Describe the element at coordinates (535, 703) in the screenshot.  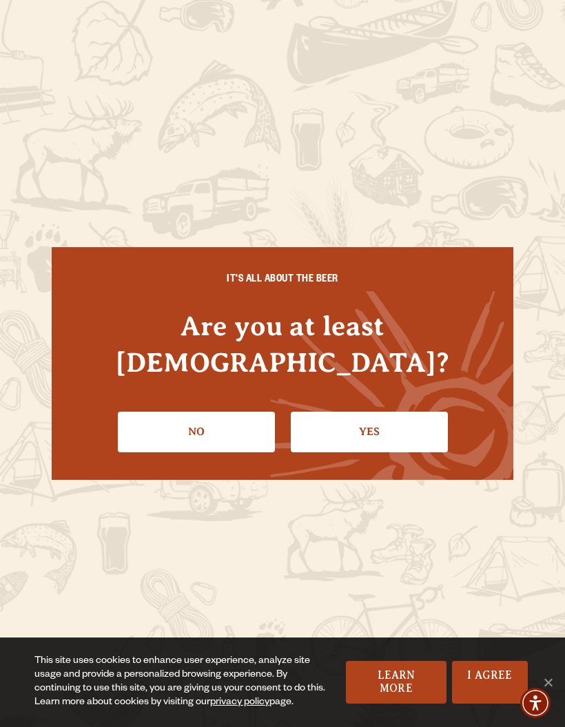
I see `div: Accessibility Menu` at that location.